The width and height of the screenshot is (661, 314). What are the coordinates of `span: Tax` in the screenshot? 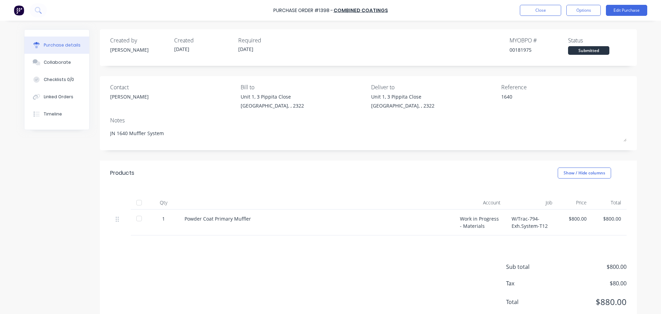 It's located at (532, 283).